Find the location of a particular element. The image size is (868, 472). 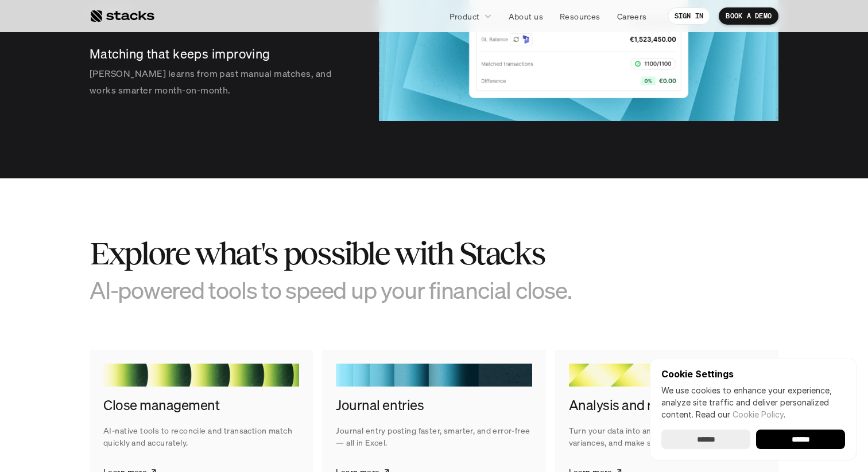

p: Matching that keeps improving is located at coordinates (223, 54).